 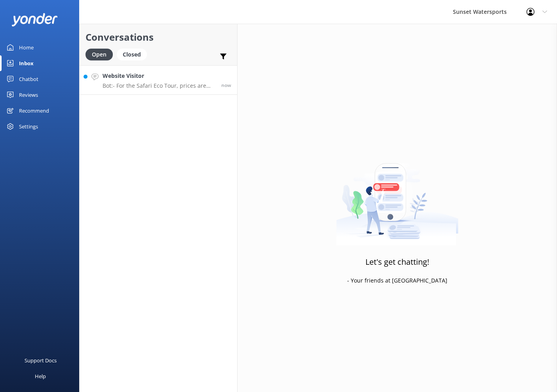 What do you see at coordinates (226, 85) in the screenshot?
I see `span: 08:49am 13-Aug-2025 (UTC -05:00) America/Cancun` at bounding box center [226, 85].